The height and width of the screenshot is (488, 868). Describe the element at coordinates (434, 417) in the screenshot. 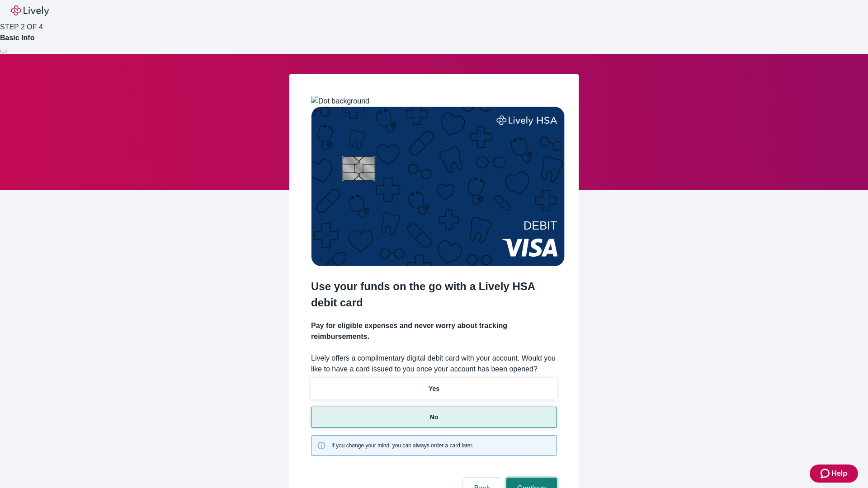

I see `button: No` at that location.